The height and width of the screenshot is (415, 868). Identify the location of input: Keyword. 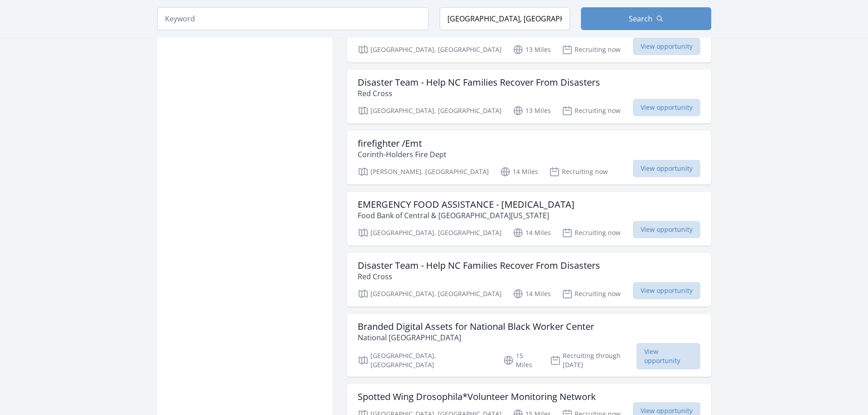
(293, 19).